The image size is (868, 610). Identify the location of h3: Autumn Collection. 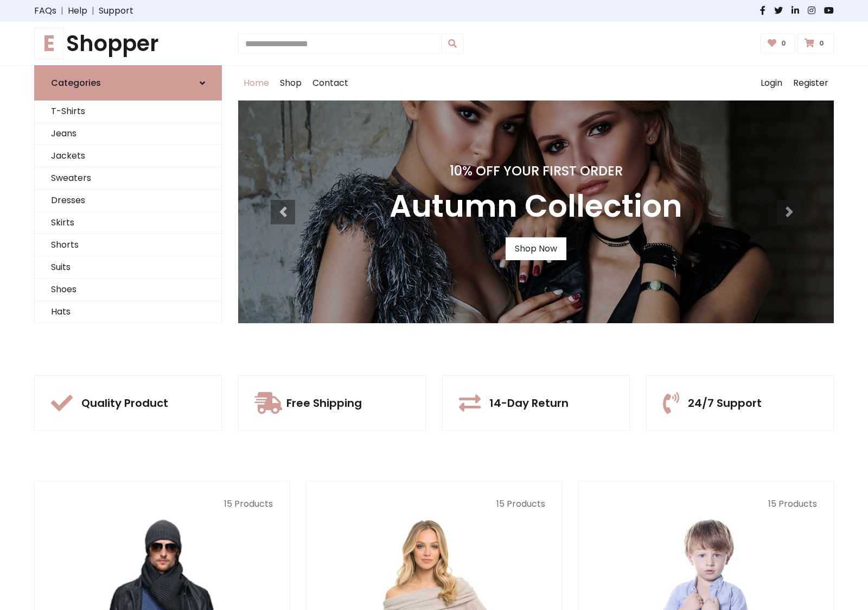
(536, 205).